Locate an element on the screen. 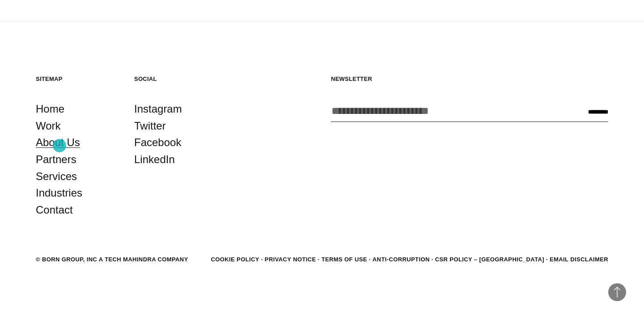 The image size is (644, 319). a: Cookie Policy is located at coordinates (234, 259).